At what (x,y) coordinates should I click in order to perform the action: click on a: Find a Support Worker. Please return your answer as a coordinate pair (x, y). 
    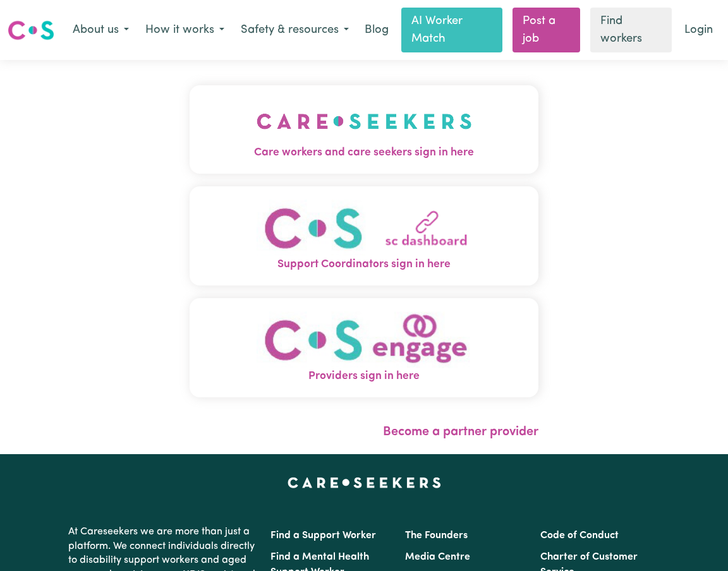
    Looking at the image, I should click on (323, 536).